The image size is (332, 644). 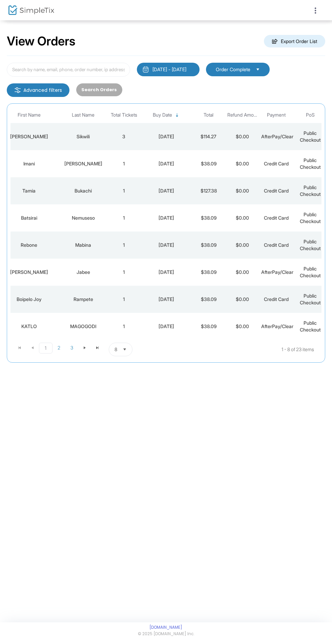 What do you see at coordinates (29, 218) in the screenshot?
I see `div: Batsirai` at bounding box center [29, 218].